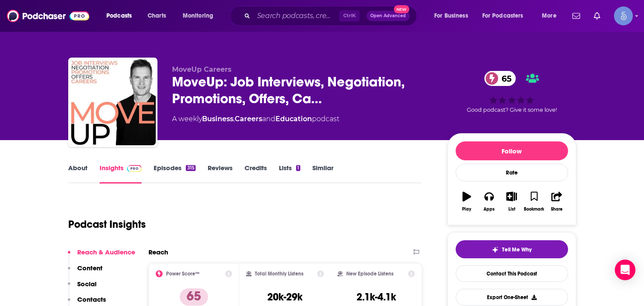 This screenshot has height=306, width=644. What do you see at coordinates (517, 250) in the screenshot?
I see `span: Tell Me Why` at bounding box center [517, 250].